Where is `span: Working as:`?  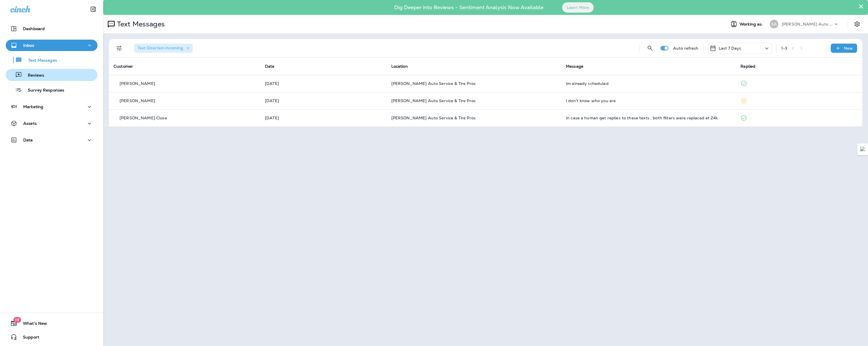
span: Working as: is located at coordinates (752, 24).